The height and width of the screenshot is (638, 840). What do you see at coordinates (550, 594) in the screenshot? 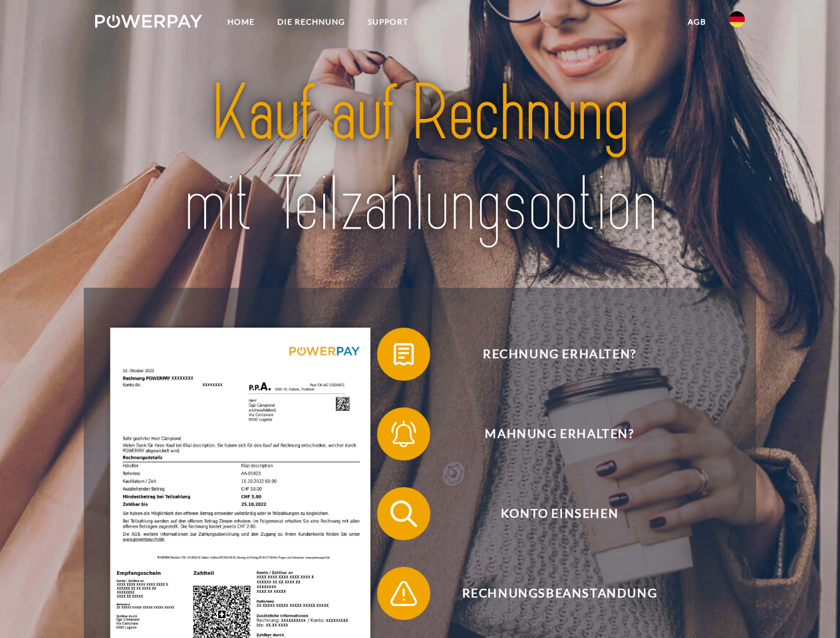
I see `button: Rechnungsbeanstandung` at bounding box center [550, 594].